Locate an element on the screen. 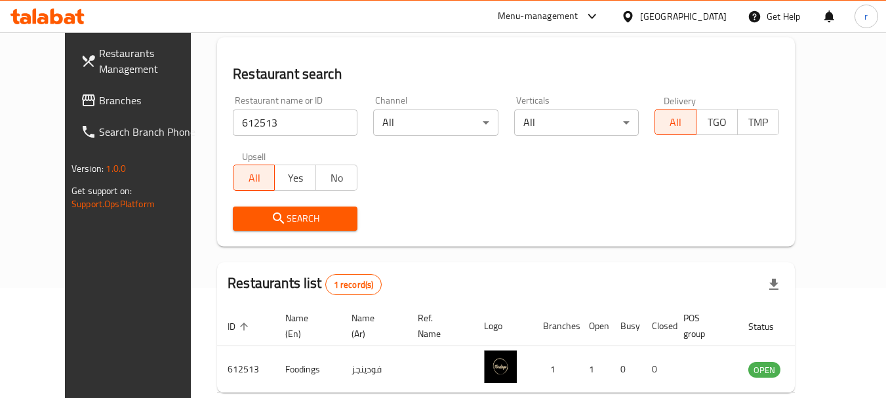 The image size is (886, 398). span: TGO is located at coordinates (717, 122).